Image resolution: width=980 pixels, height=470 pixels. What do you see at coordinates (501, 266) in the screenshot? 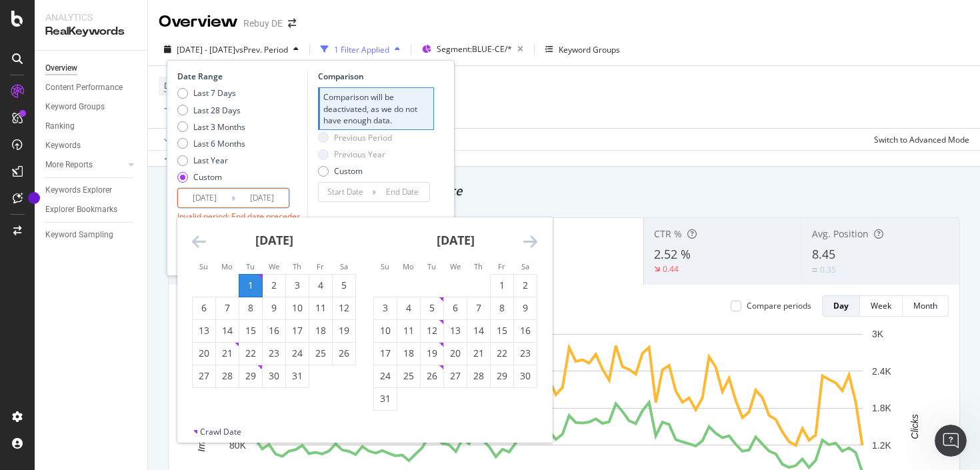
I see `small: Fr` at bounding box center [501, 266].